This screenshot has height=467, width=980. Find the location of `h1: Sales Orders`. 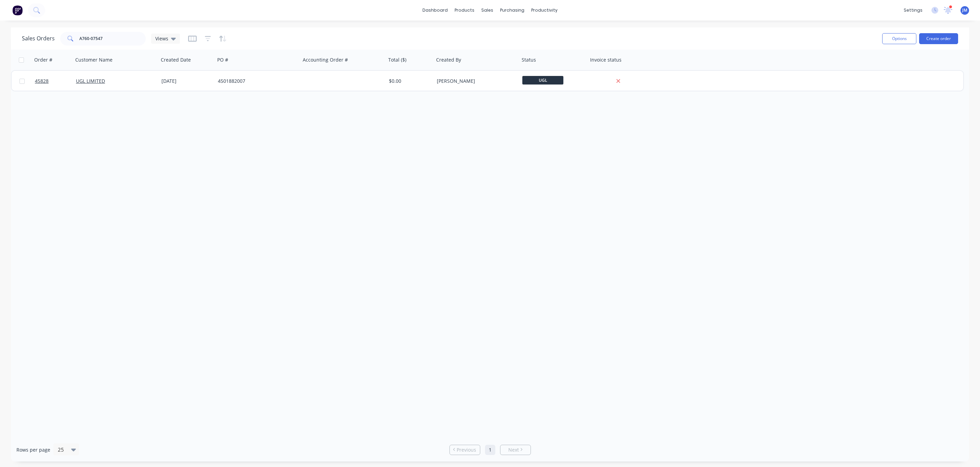

h1: Sales Orders is located at coordinates (38, 38).